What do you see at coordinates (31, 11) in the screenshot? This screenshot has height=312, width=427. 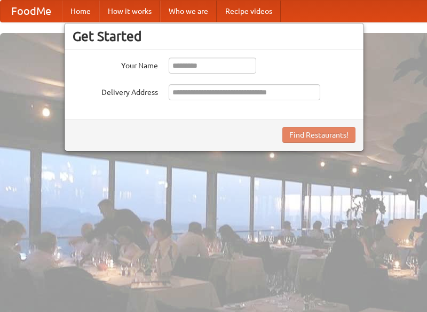 I see `a: FoodMe` at bounding box center [31, 11].